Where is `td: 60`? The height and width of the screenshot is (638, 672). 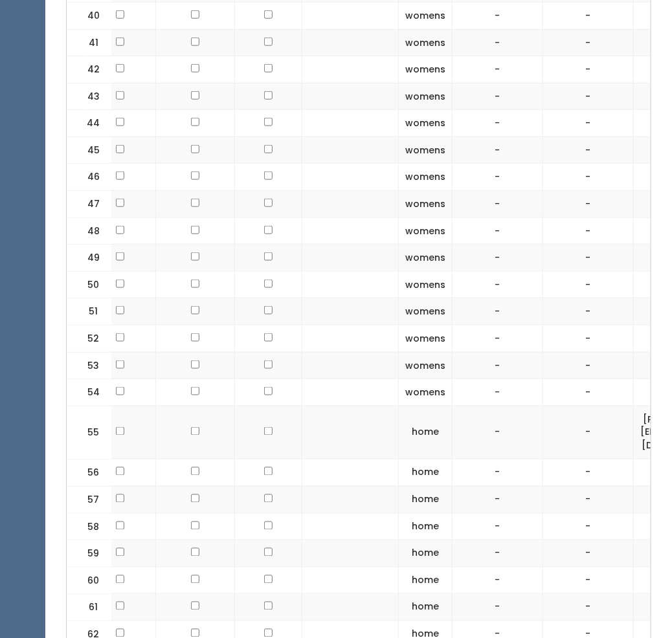
td: 60 is located at coordinates (89, 581).